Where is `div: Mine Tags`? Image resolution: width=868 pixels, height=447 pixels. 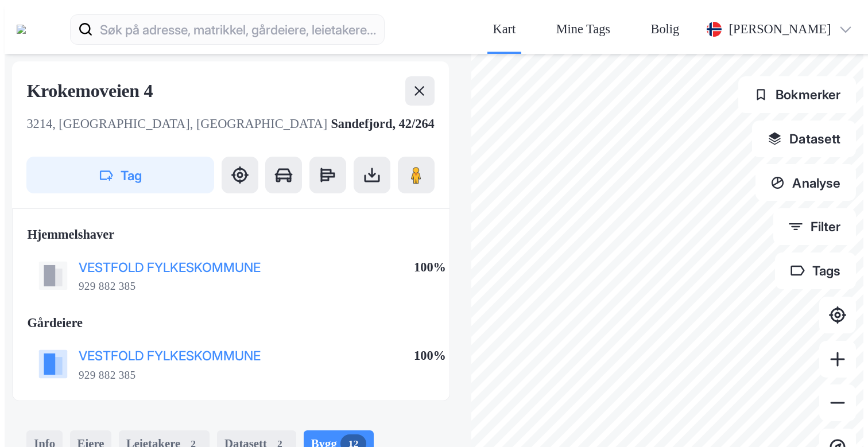
div: Mine Tags is located at coordinates (583, 29).